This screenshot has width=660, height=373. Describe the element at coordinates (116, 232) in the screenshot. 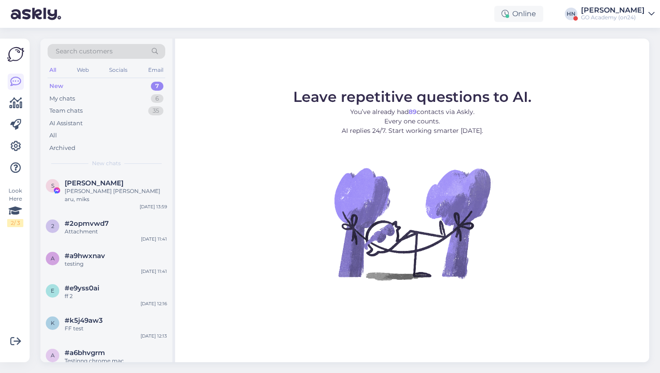

I see `div: Attachment` at that location.